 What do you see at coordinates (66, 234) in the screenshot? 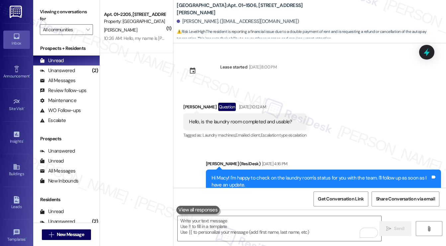
I see `button: New Message` at bounding box center [66, 234].